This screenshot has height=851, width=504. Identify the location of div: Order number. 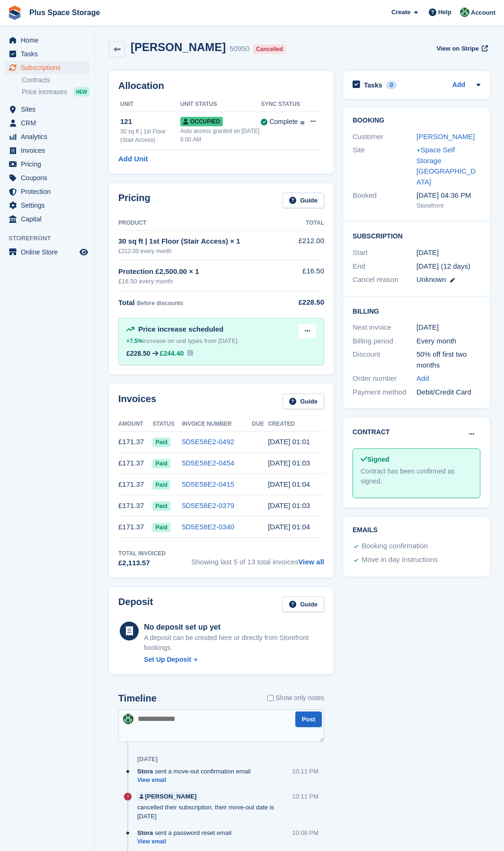
(384, 379).